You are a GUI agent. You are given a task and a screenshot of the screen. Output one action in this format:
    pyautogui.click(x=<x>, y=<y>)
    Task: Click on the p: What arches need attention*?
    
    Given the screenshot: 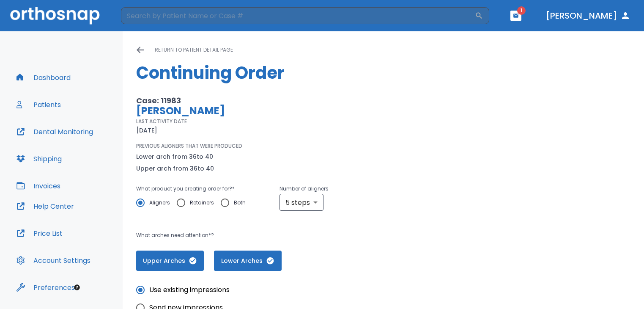 What is the action you would take?
    pyautogui.click(x=280, y=235)
    